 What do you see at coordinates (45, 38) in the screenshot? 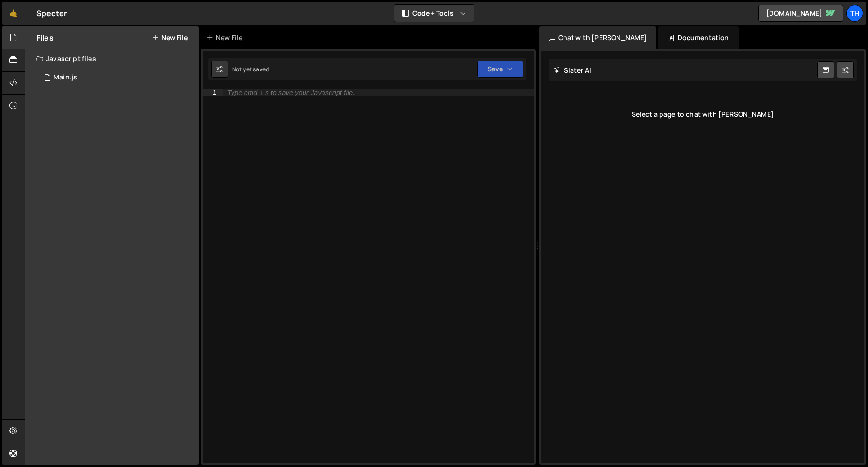
I see `h2: Files` at bounding box center [45, 38].